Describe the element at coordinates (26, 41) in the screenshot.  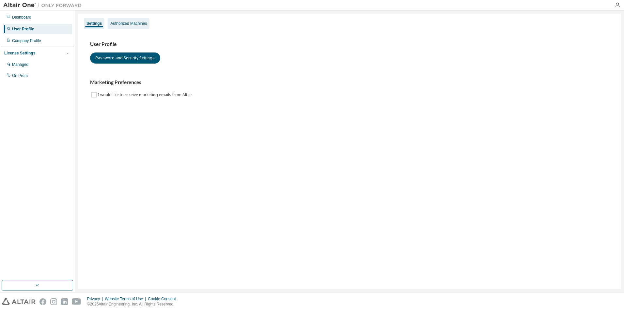
I see `div: Company Profile` at that location.